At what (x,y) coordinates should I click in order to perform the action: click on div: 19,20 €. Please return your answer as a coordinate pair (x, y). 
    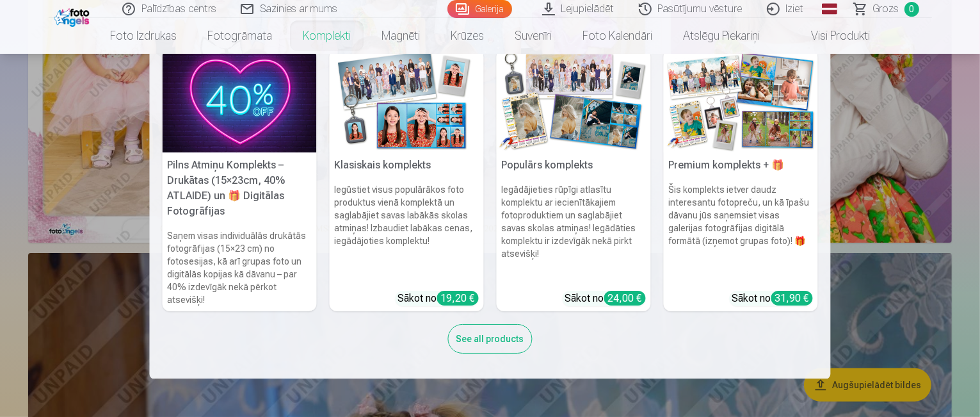
    Looking at the image, I should click on (458, 298).